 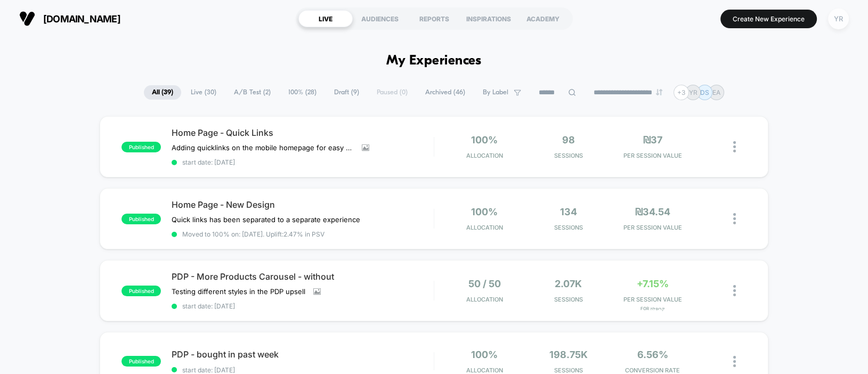 I want to click on span: for קרוסלה, so click(x=653, y=308).